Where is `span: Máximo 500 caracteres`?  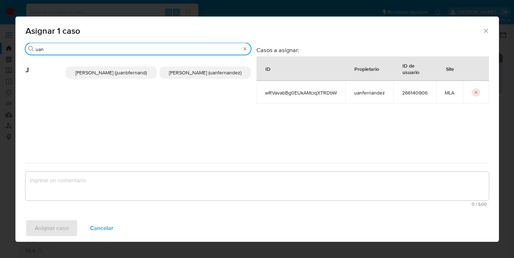
span: Máximo 500 caracteres is located at coordinates (257, 204).